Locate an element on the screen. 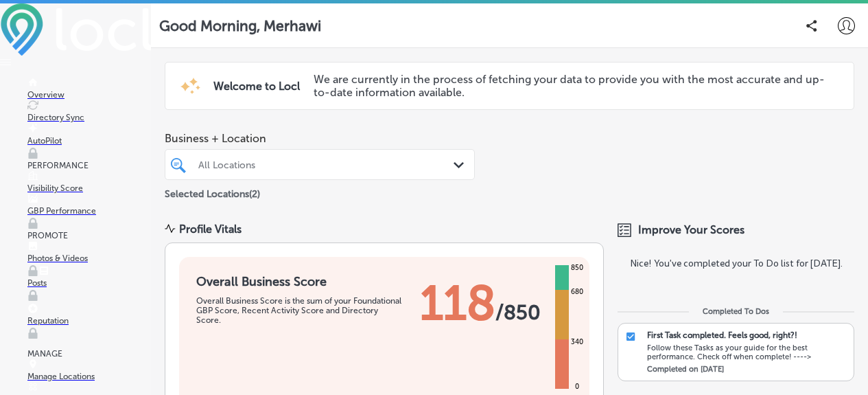  a: Manage Locations is located at coordinates (89, 372).